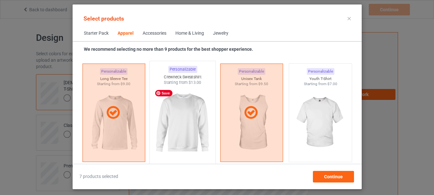  Describe the element at coordinates (333, 176) in the screenshot. I see `div: Continue` at that location.